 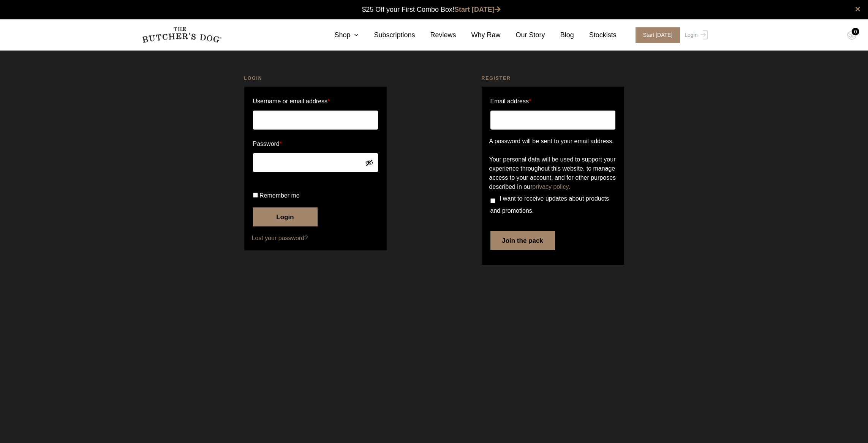 What do you see at coordinates (511, 101) in the screenshot?
I see `label: Email address` at bounding box center [511, 101].